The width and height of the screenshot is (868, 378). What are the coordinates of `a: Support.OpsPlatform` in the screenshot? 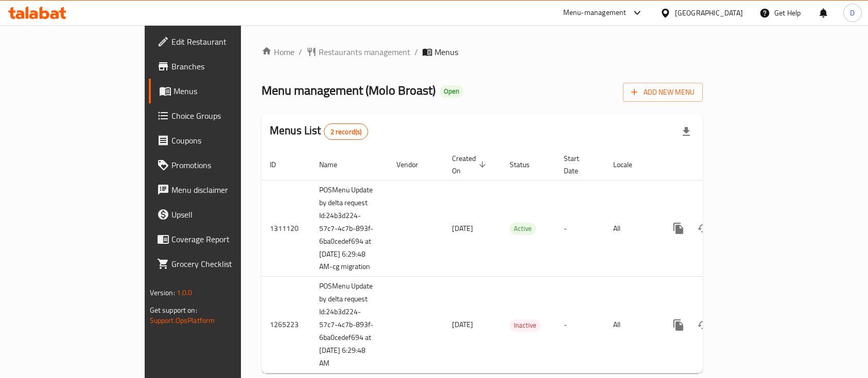 It's located at (182, 321).